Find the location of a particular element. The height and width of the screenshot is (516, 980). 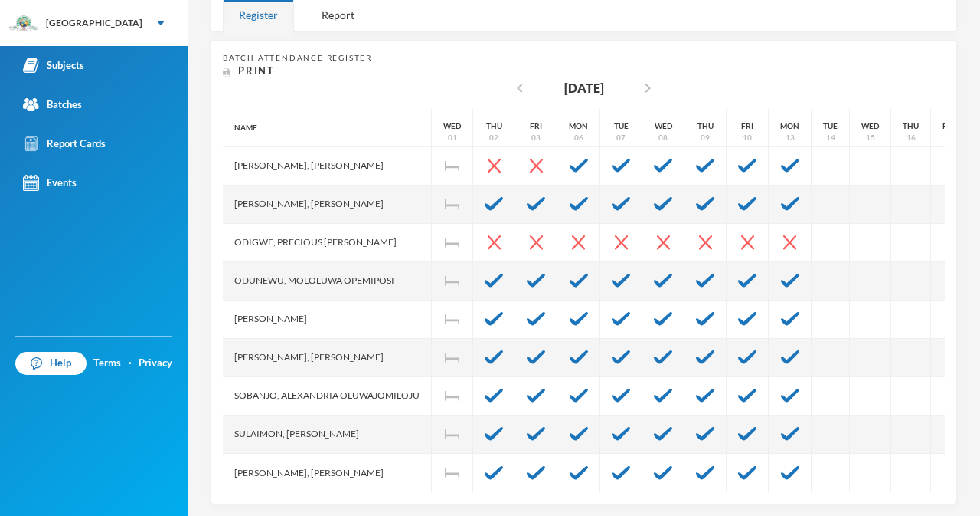

a: Terms is located at coordinates (108, 363).